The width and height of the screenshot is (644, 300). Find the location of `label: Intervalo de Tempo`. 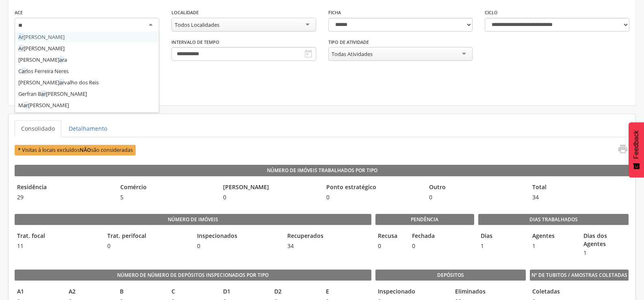

label: Intervalo de Tempo is located at coordinates (195, 42).